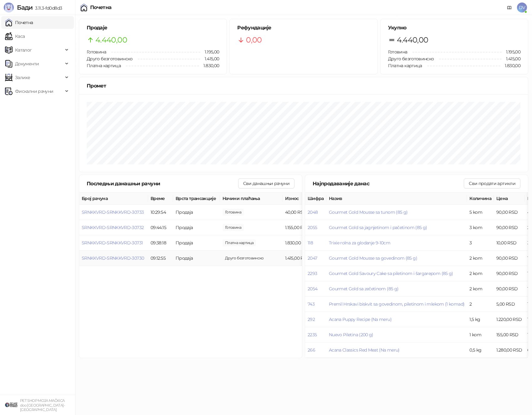  Describe the element at coordinates (160, 228) in the screenshot. I see `td: 09:44:15` at that location.